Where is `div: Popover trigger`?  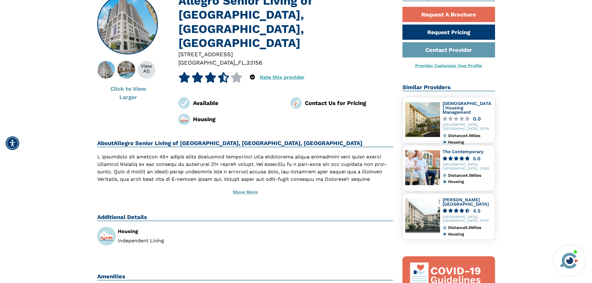
div: Popover trigger is located at coordinates (252, 77).